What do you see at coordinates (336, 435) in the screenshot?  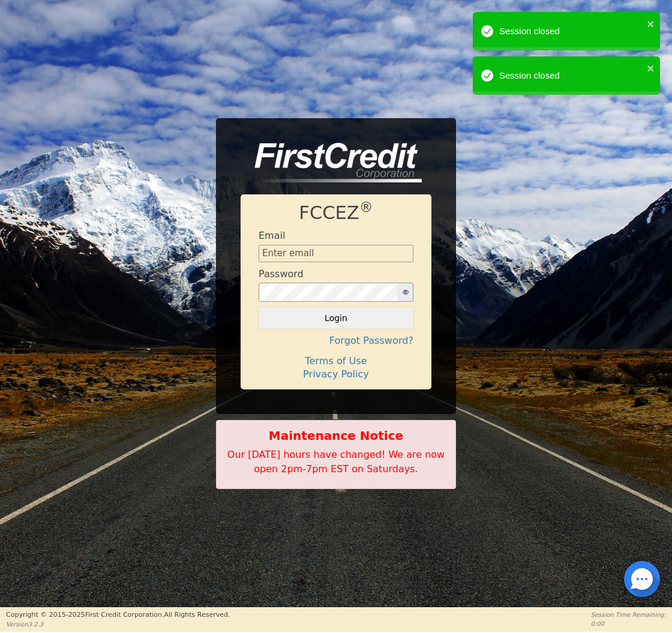 I see `b: Maintenance Notice` at bounding box center [336, 435].